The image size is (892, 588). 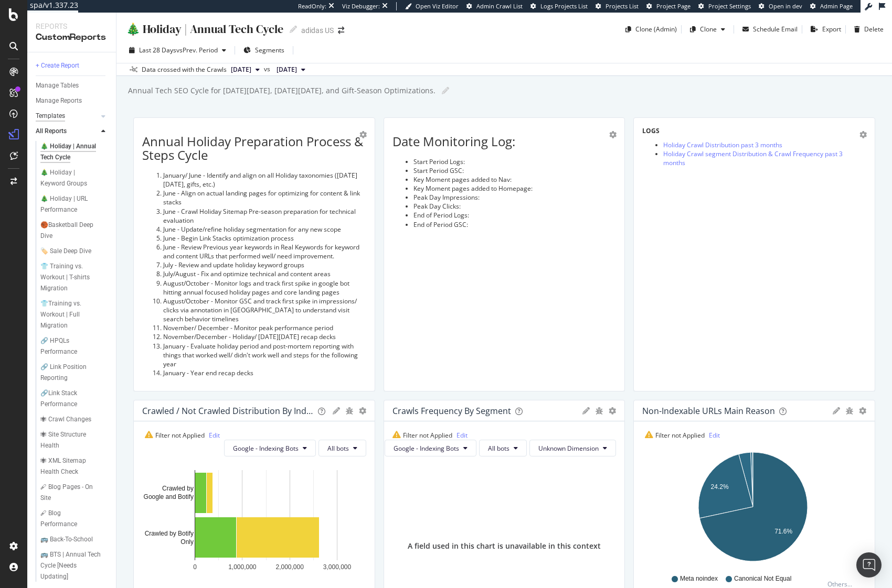 I want to click on div: + Create Report, so click(x=57, y=65).